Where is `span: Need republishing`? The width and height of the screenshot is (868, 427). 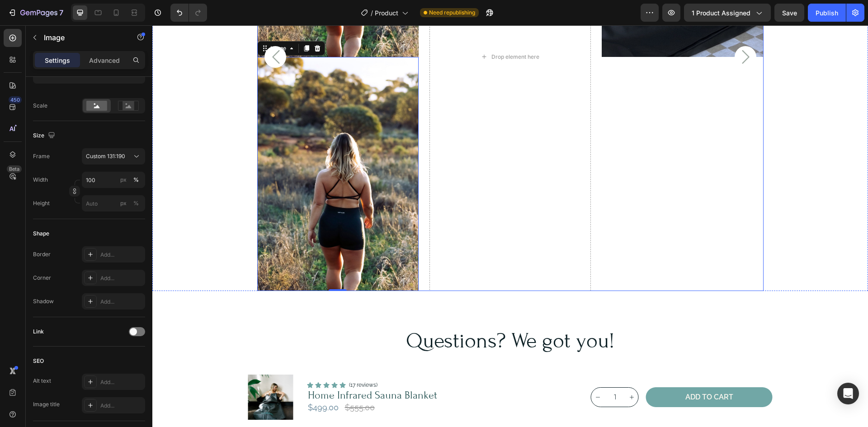 span: Need republishing is located at coordinates (453, 13).